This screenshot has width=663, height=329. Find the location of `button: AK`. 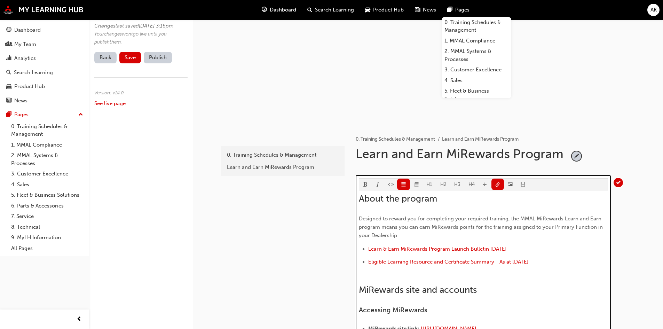

button: AK is located at coordinates (653, 10).